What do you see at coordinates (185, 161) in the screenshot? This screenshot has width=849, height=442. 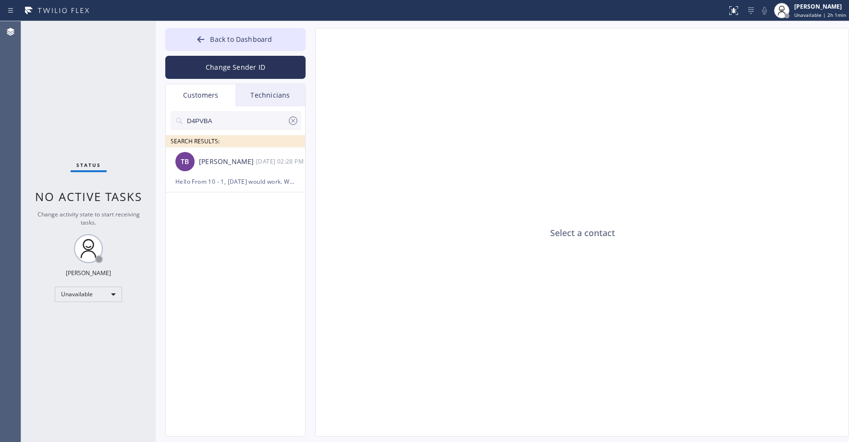 I see `span: TB` at bounding box center [185, 161].